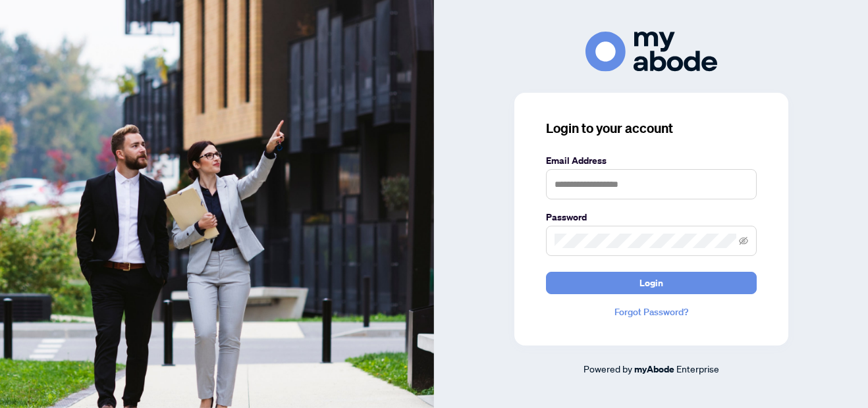 The width and height of the screenshot is (868, 408). Describe the element at coordinates (654, 369) in the screenshot. I see `a: myAbode` at that location.